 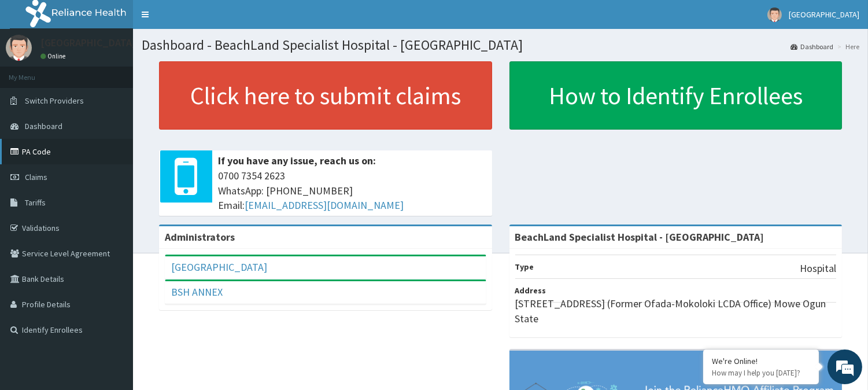 I want to click on span: Claims, so click(x=36, y=177).